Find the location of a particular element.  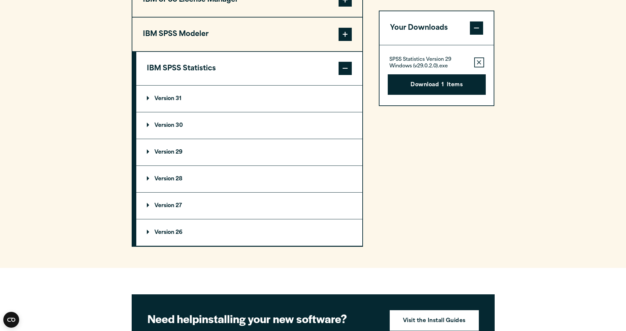

p: Version 26 is located at coordinates (165, 232).